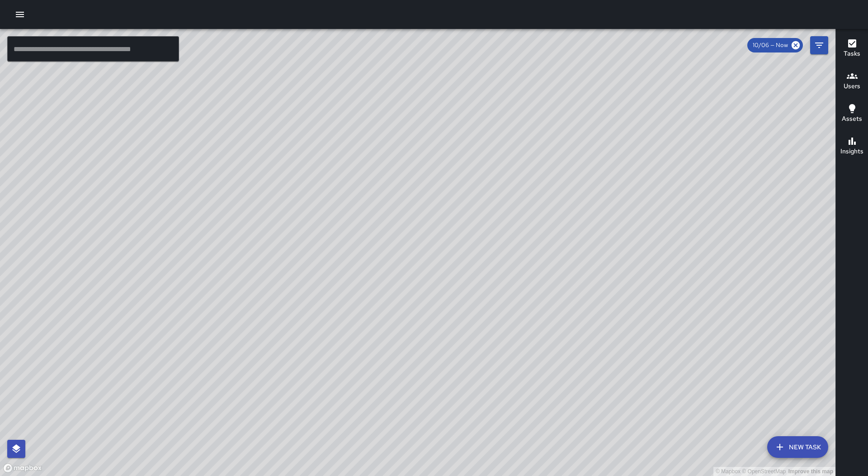  Describe the element at coordinates (852, 87) in the screenshot. I see `h6: Users` at that location.